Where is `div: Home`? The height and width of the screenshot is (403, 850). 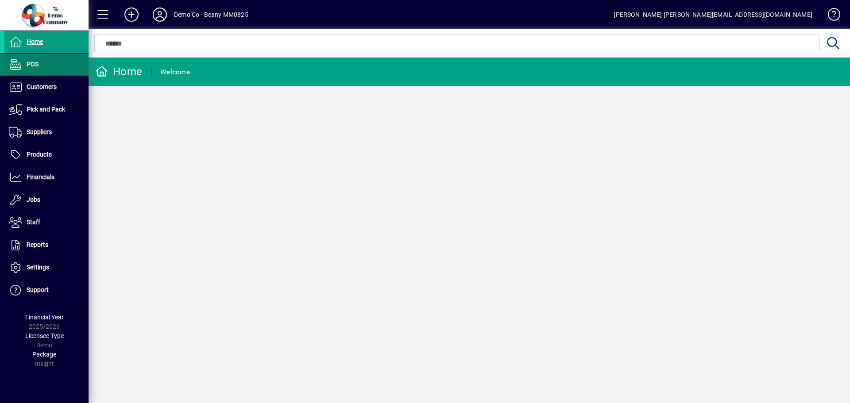
div: Home is located at coordinates (119, 72).